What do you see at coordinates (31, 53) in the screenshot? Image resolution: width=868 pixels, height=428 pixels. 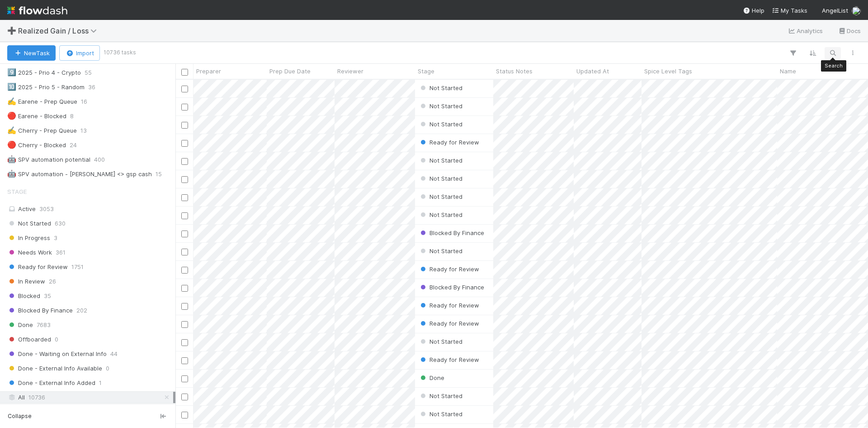 I see `button: NewTask` at bounding box center [31, 53].